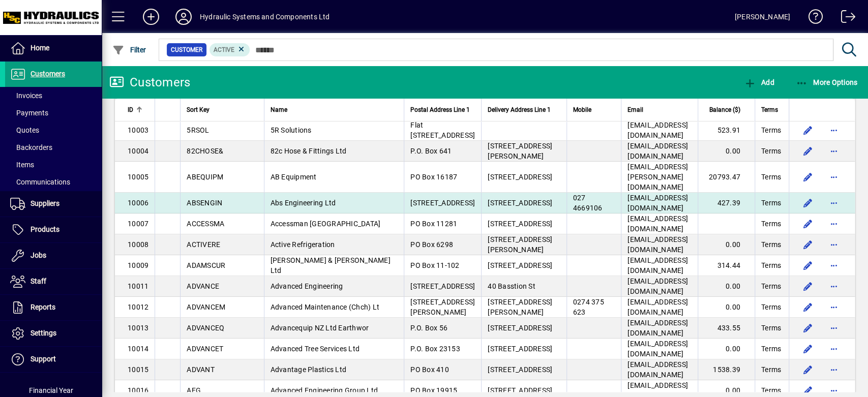  I want to click on span: PO Box 16187, so click(434, 177).